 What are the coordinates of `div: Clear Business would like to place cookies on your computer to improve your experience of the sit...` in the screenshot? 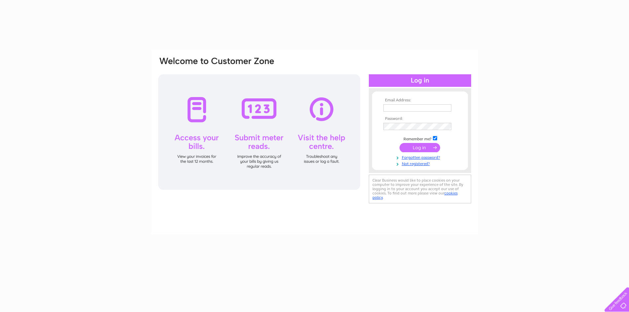 It's located at (420, 189).